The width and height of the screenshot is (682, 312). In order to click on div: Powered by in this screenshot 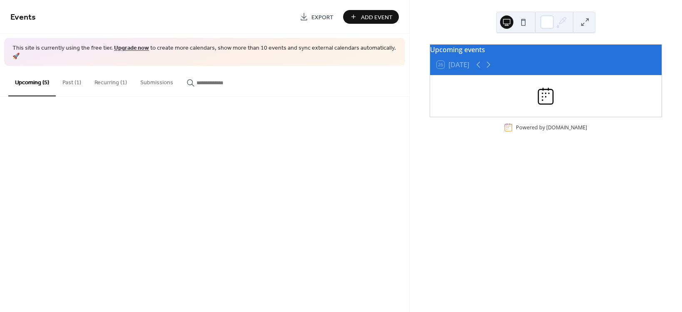, I will do `click(551, 127)`.